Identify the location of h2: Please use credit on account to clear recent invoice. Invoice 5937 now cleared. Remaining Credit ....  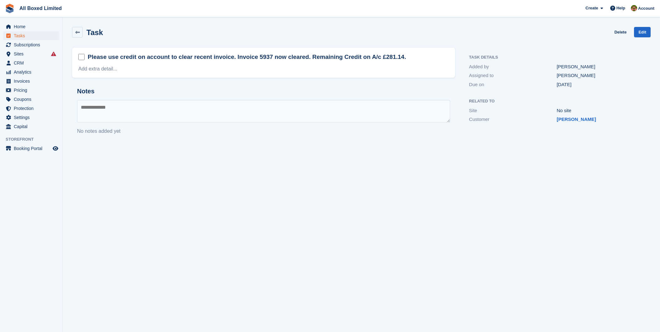
(247, 57).